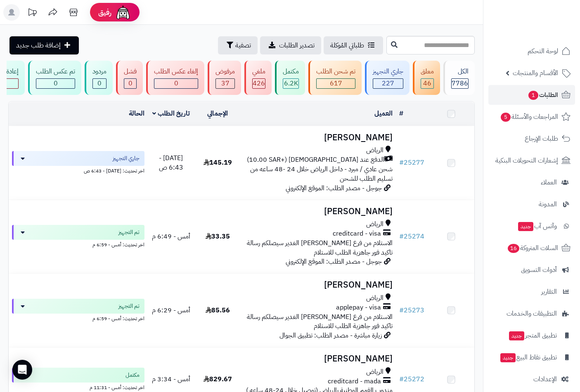 This screenshot has width=580, height=392. I want to click on a: السلات المتروكة16, so click(532, 248).